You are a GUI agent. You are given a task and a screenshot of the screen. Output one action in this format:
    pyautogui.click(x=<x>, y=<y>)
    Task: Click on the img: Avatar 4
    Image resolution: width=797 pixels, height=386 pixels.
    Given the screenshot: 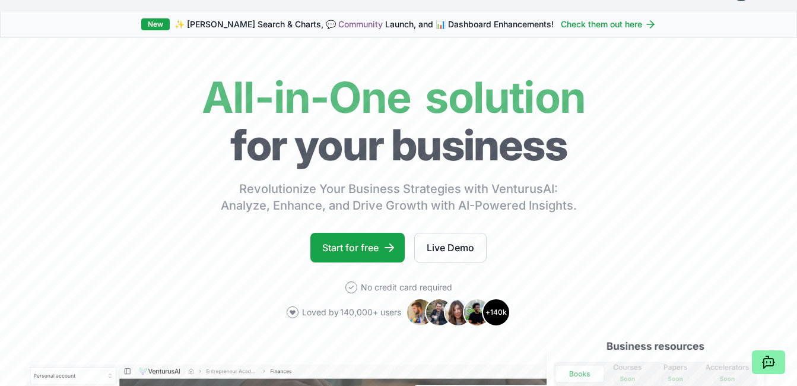 What is the action you would take?
    pyautogui.click(x=477, y=312)
    